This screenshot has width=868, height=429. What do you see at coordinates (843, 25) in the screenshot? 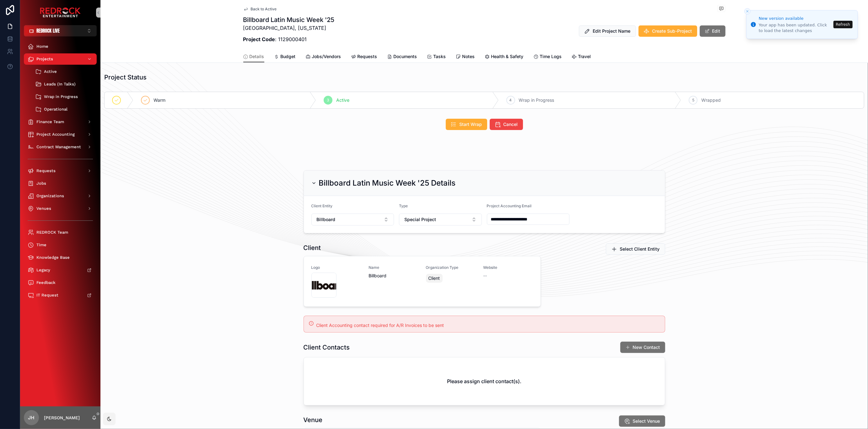
I see `button: Refresh` at bounding box center [843, 25].